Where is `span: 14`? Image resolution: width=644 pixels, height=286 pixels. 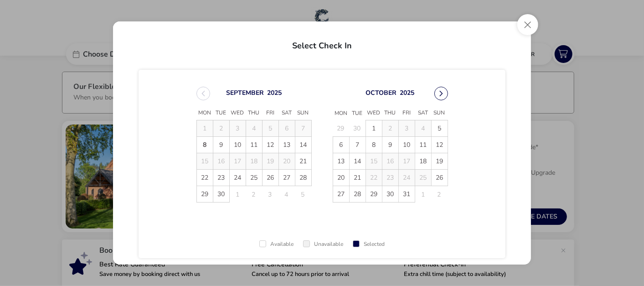 span: 14 is located at coordinates (303, 145).